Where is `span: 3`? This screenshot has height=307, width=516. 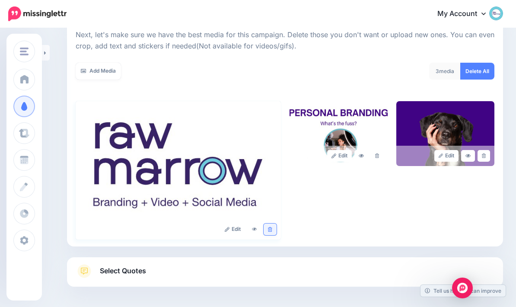 span: 3 is located at coordinates (437, 71).